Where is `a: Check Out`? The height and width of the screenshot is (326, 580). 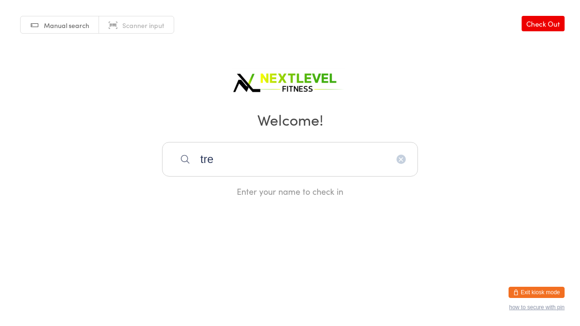
a: Check Out is located at coordinates (543, 23).